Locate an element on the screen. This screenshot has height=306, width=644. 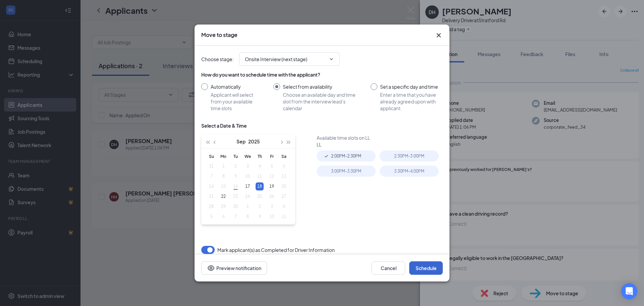
div: 19 is located at coordinates (272, 187).